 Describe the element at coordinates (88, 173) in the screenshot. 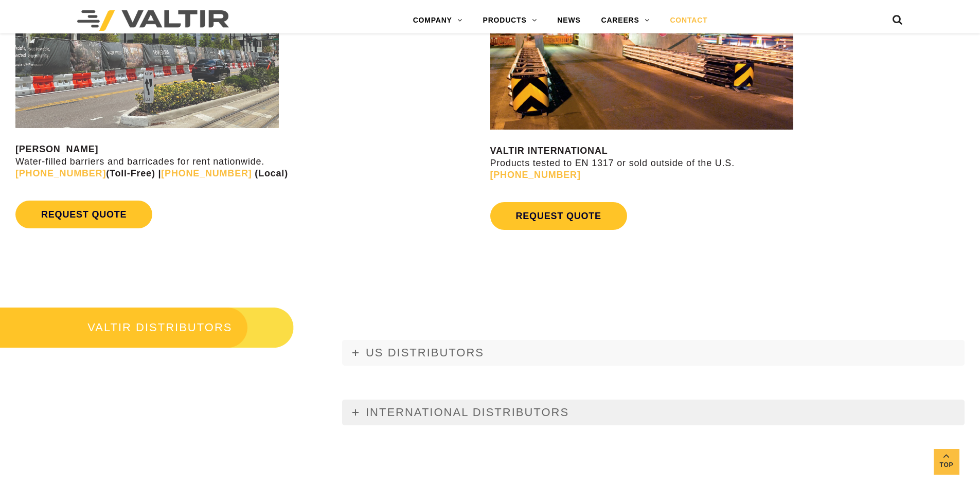

I see `strong: (Toll-Free) |` at that location.